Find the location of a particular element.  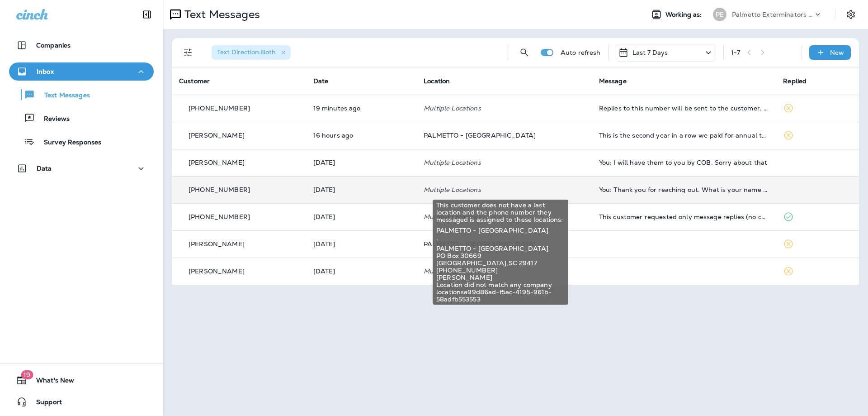

button: Search Messages is located at coordinates (524, 53).